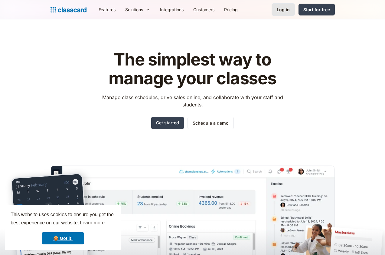 The image size is (385, 255). Describe the element at coordinates (283, 9) in the screenshot. I see `a: Log in` at that location.